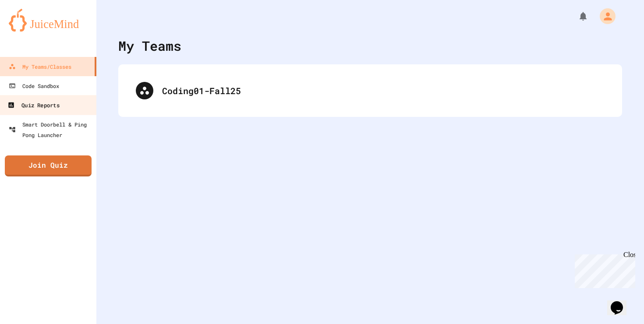 The width and height of the screenshot is (644, 324). I want to click on div: My Notifications, so click(576, 16).